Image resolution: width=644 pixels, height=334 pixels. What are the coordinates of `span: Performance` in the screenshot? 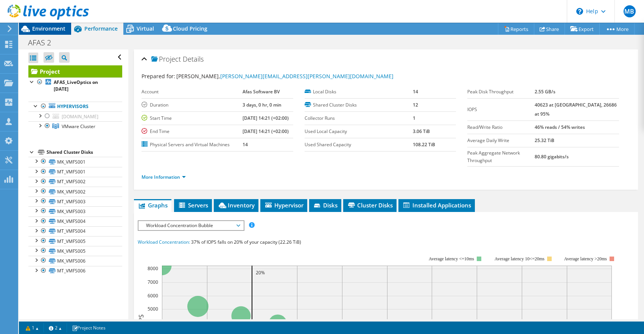 It's located at (101, 29).